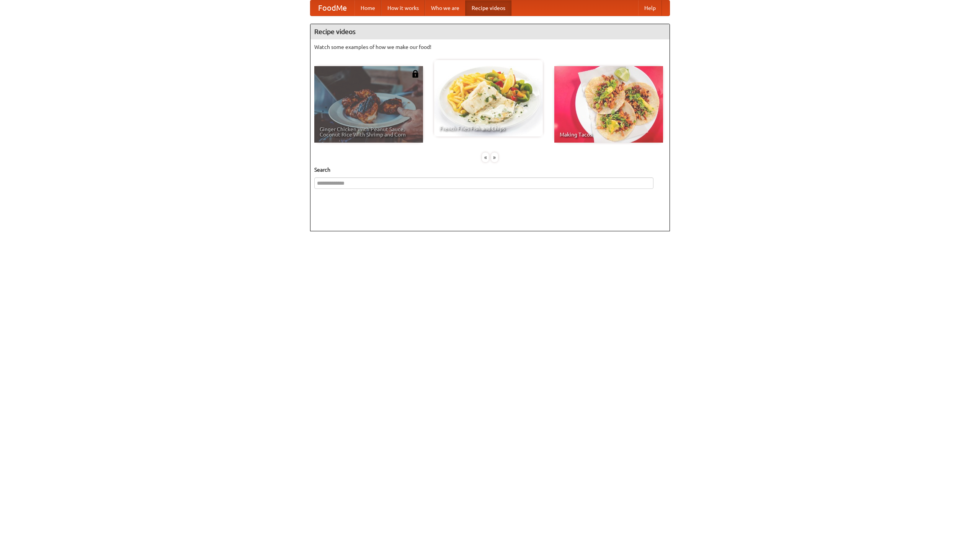 The image size is (980, 541). I want to click on a: Home, so click(368, 8).